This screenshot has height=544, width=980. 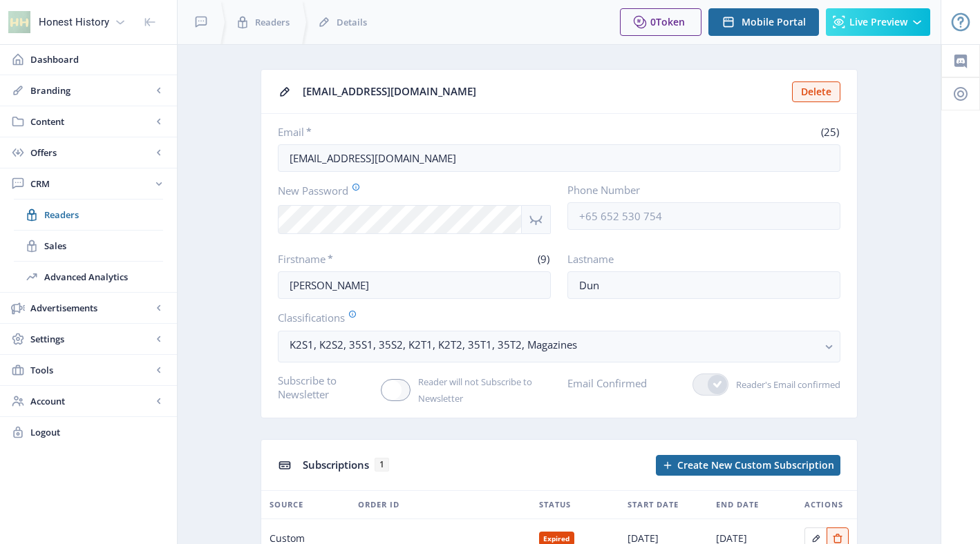 I want to click on input: Enter reader’s firstname, so click(x=414, y=285).